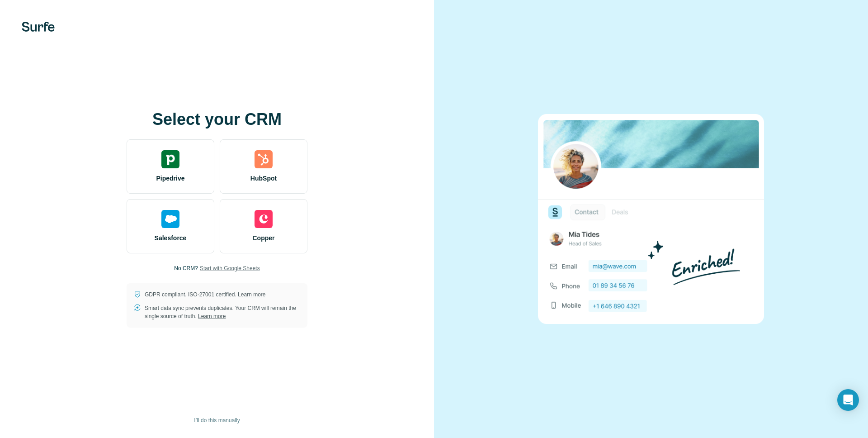 The height and width of the screenshot is (438, 868). Describe the element at coordinates (264, 178) in the screenshot. I see `span: HubSpot` at that location.